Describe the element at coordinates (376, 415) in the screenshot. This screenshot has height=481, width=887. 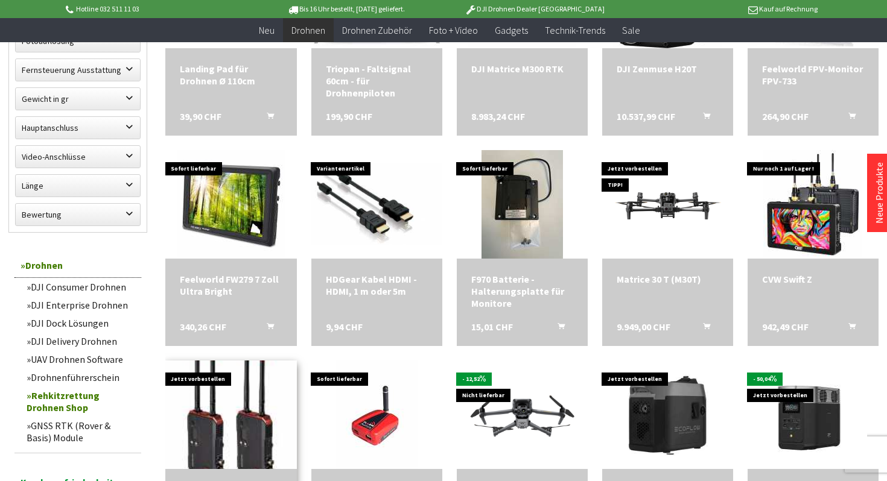
I see `img: FLARM Aurora UAS-Sender` at that location.